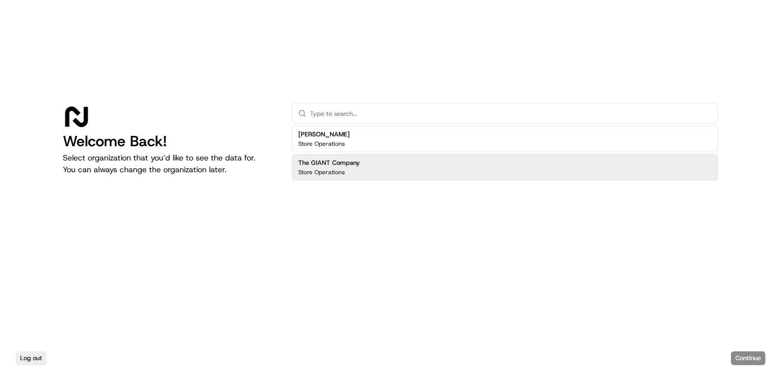  Describe the element at coordinates (511, 113) in the screenshot. I see `input: Type to search...` at that location.